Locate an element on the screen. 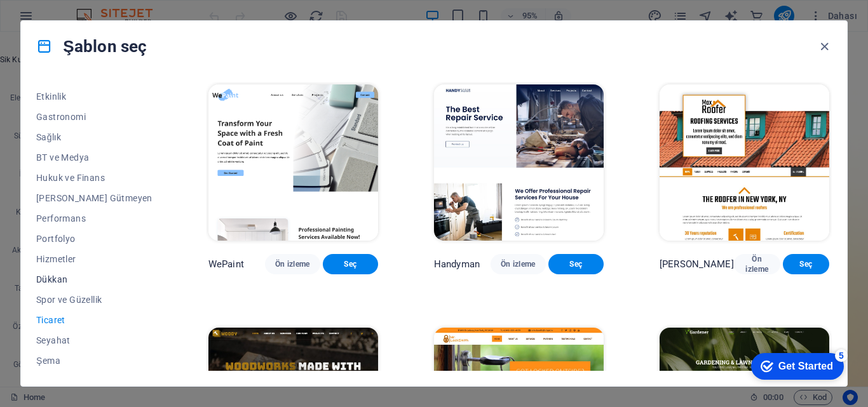 The image size is (868, 407). button: Sağlık is located at coordinates (94, 137).